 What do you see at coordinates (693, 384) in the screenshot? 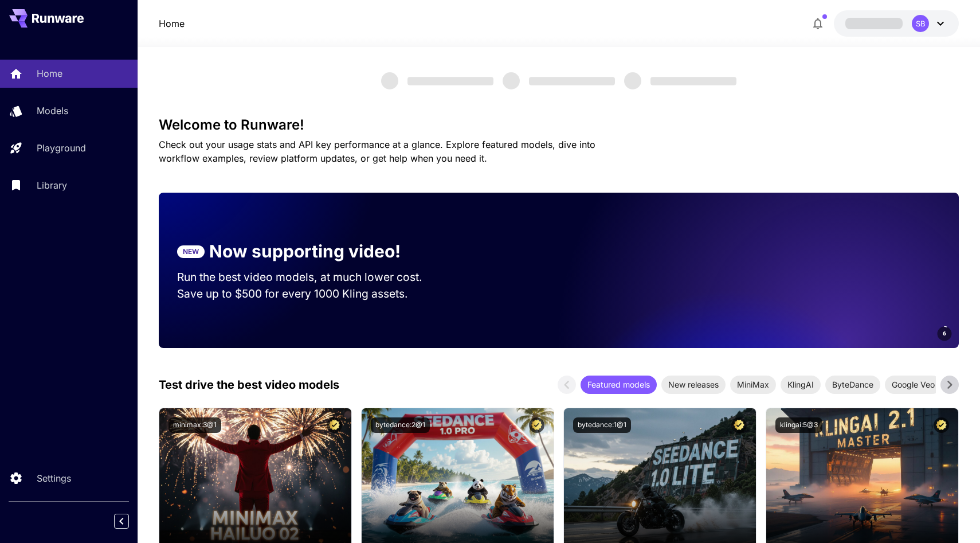
I see `span: New releases` at bounding box center [693, 384].